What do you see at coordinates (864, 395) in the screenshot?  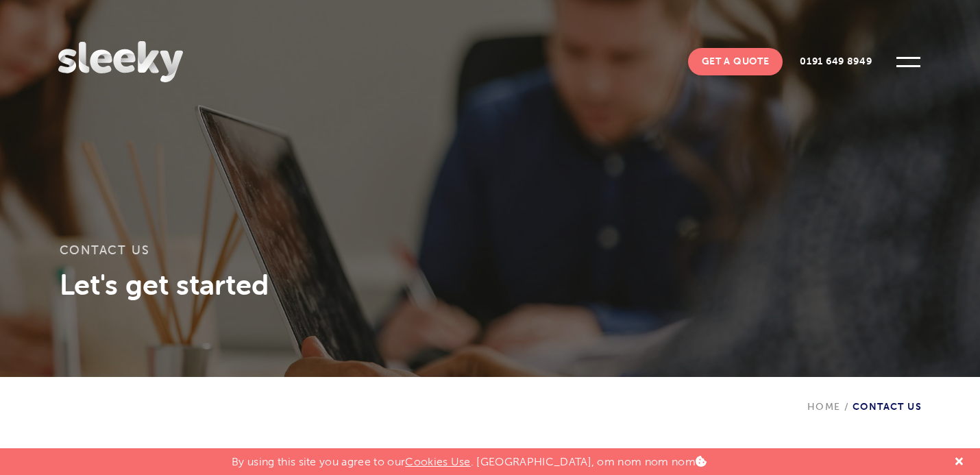 I see `div: Contact Us` at bounding box center [864, 395].